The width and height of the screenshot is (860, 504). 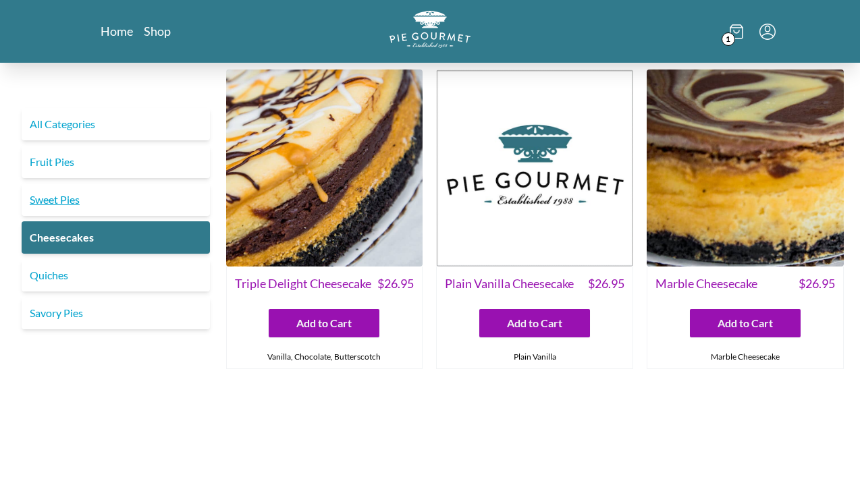 I want to click on a: Quiches, so click(x=116, y=275).